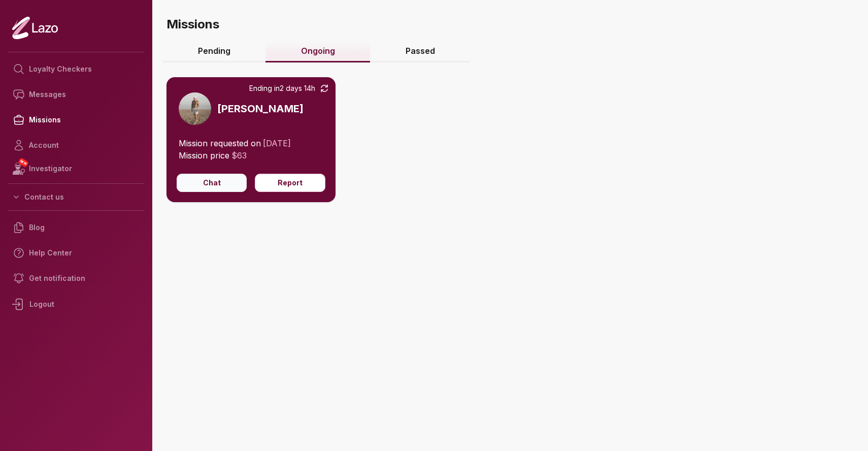  What do you see at coordinates (212, 183) in the screenshot?
I see `button: Chat` at bounding box center [212, 183].